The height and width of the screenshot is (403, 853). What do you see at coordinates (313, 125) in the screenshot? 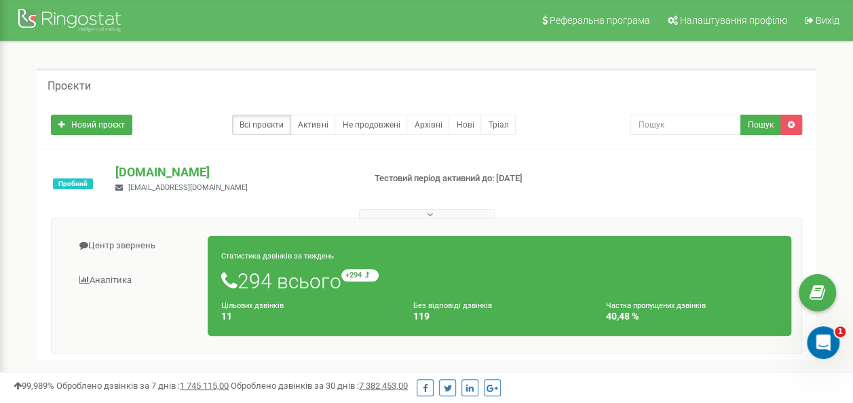
I see `a: Активні` at bounding box center [313, 125].